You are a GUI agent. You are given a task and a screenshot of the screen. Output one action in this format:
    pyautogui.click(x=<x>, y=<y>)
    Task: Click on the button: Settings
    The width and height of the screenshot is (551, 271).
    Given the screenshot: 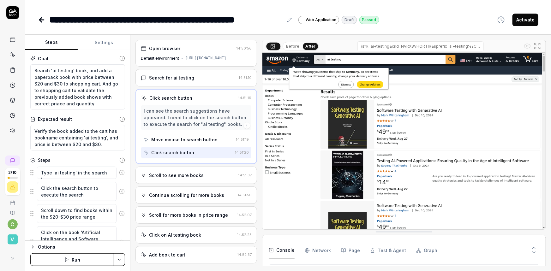 What is the action you would take?
    pyautogui.click(x=104, y=43)
    